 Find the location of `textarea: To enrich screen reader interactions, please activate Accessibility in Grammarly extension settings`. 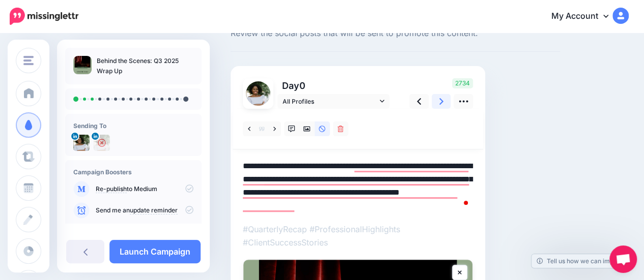

textarea: To enrich screen reader interactions, please activate Accessibility in Grammarly extension settings is located at coordinates (358, 186).